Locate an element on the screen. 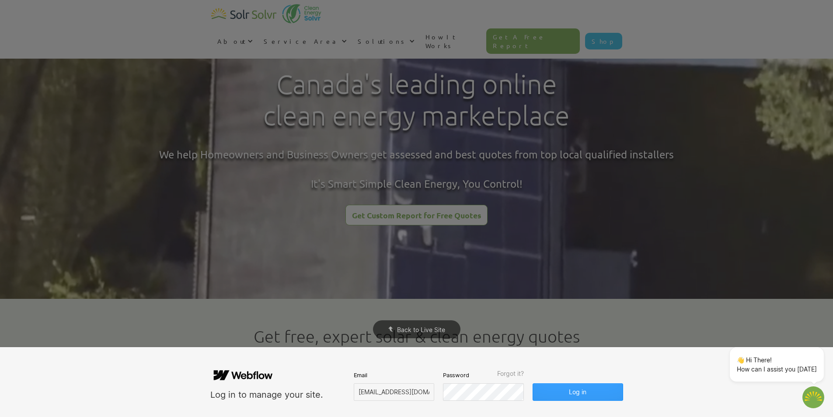 Image resolution: width=833 pixels, height=417 pixels. img: 1702586718.png is located at coordinates (813, 397).